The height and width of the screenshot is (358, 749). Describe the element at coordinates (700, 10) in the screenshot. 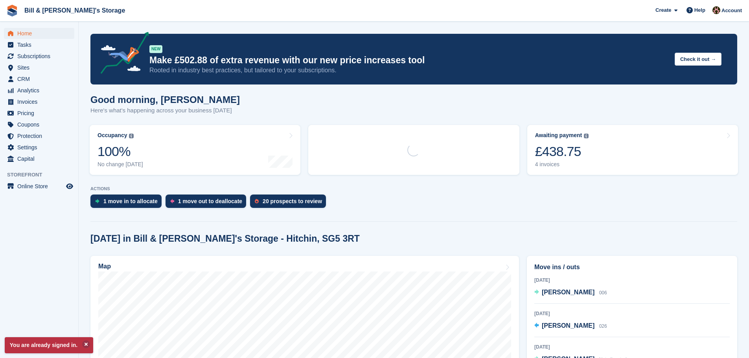

I see `span: Help` at that location.